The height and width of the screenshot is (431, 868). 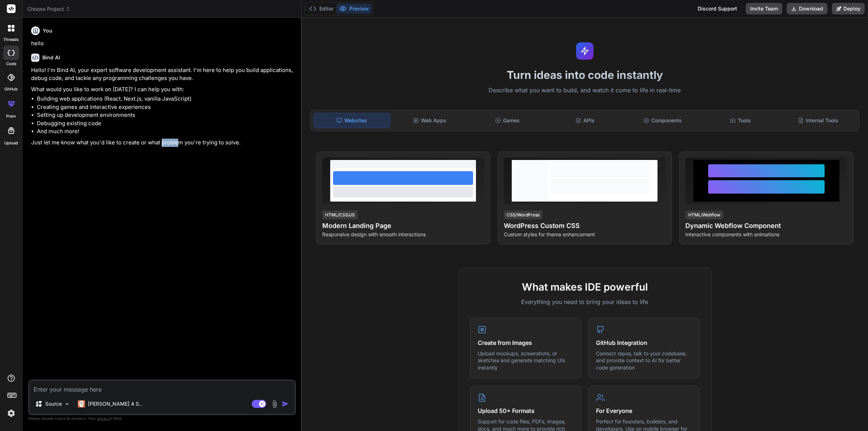 I want to click on h1: Turn ideas into code instantly, so click(x=585, y=75).